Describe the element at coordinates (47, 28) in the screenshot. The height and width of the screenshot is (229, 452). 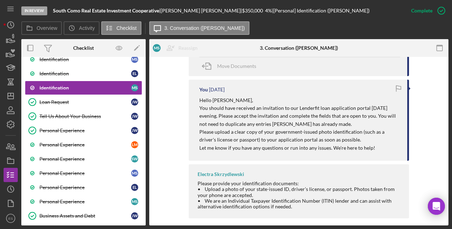
I see `label: Overview` at that location.